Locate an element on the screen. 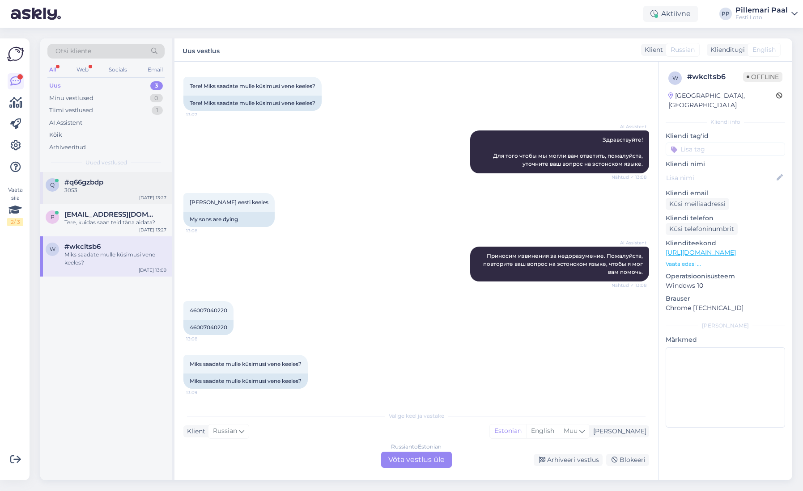 The width and height of the screenshot is (803, 491). p: Brauser is located at coordinates (725, 299).